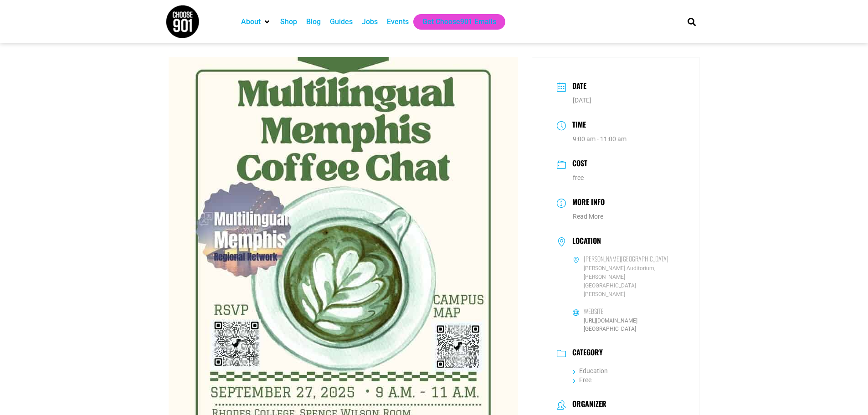 This screenshot has width=868, height=415. What do you see at coordinates (459, 21) in the screenshot?
I see `a: Get Choose901 Emails` at bounding box center [459, 21].